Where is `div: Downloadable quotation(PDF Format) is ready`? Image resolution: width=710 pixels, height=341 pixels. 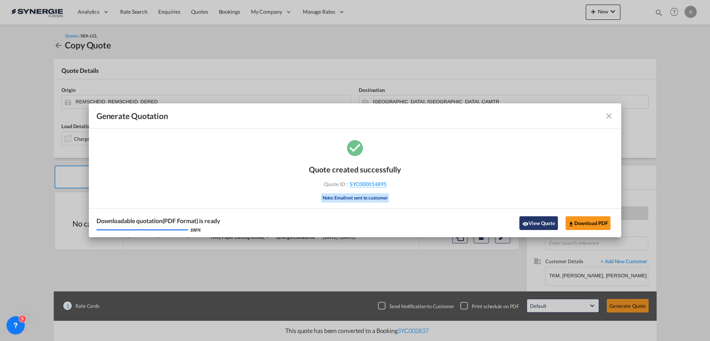 div: Downloadable quotation(PDF Format) is ready is located at coordinates (158, 221).